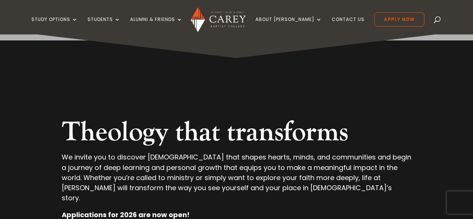  What do you see at coordinates (348, 25) in the screenshot?
I see `a: Contact Us` at bounding box center [348, 25].